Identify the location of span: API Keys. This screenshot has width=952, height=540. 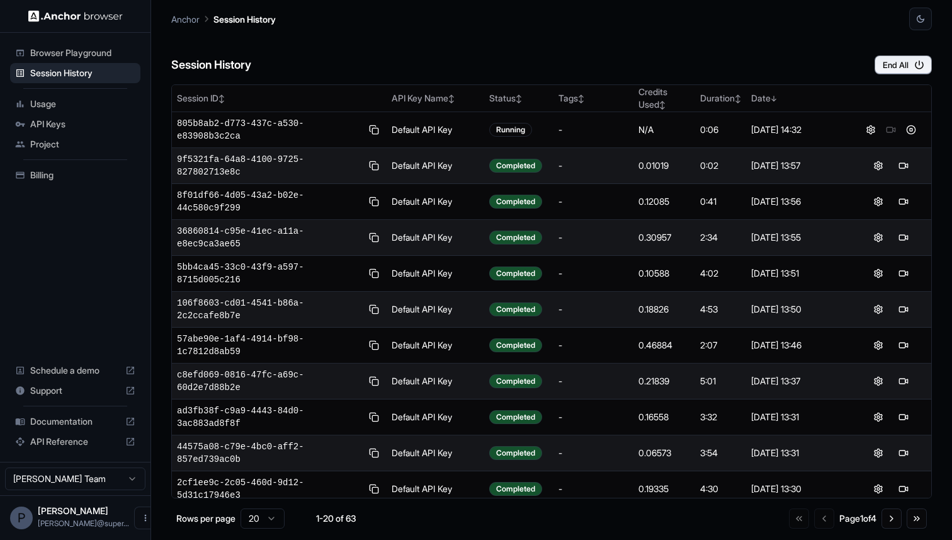
(83, 124).